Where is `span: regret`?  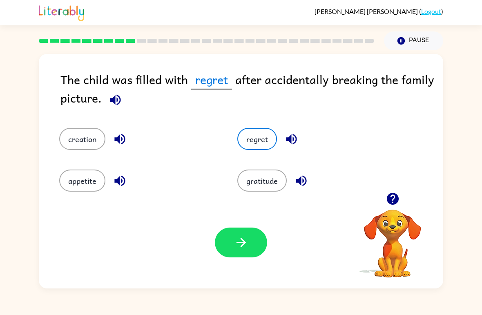
span: regret is located at coordinates (212, 80).